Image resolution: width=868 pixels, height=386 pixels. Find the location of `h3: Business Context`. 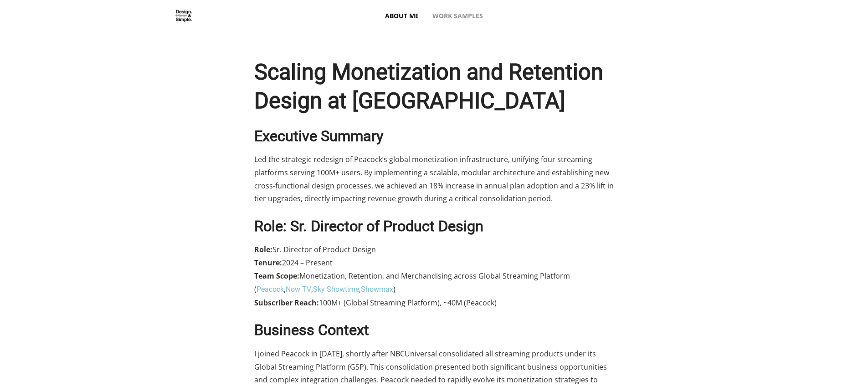

h3: Business Context is located at coordinates (434, 330).